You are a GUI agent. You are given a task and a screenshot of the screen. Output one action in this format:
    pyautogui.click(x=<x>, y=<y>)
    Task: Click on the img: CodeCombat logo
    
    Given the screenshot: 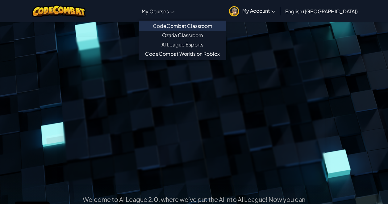 What is the action you would take?
    pyautogui.click(x=59, y=11)
    